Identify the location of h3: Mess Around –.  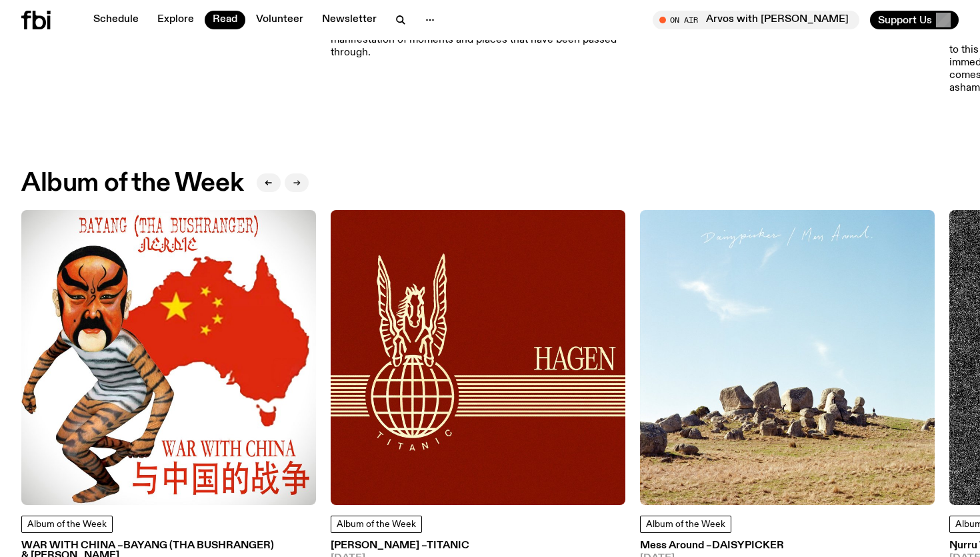
(787, 545).